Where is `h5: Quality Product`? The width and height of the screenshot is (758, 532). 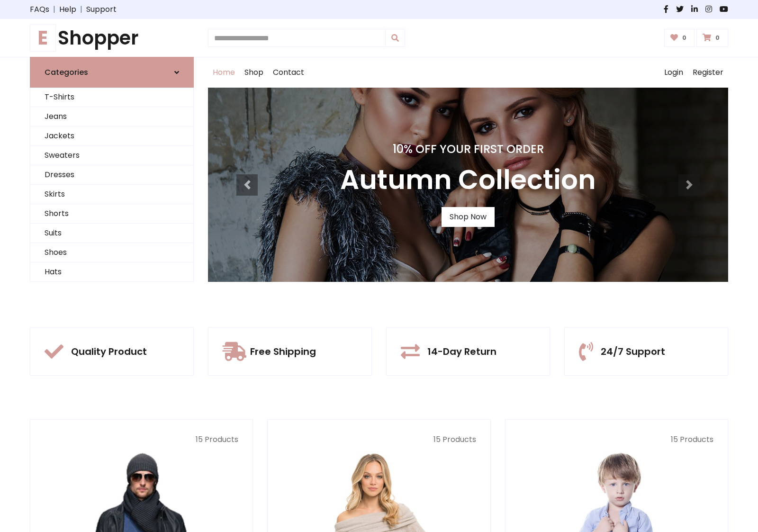
h5: Quality Product is located at coordinates (109, 351).